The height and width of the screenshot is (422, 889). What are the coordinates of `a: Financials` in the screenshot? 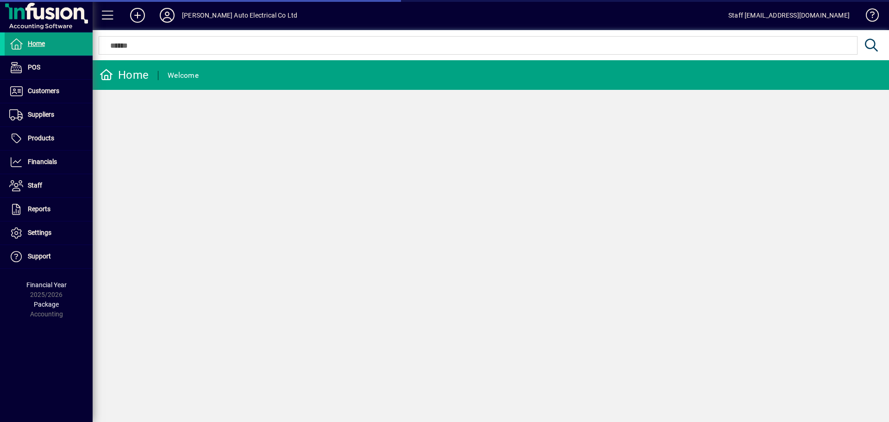 It's located at (49, 162).